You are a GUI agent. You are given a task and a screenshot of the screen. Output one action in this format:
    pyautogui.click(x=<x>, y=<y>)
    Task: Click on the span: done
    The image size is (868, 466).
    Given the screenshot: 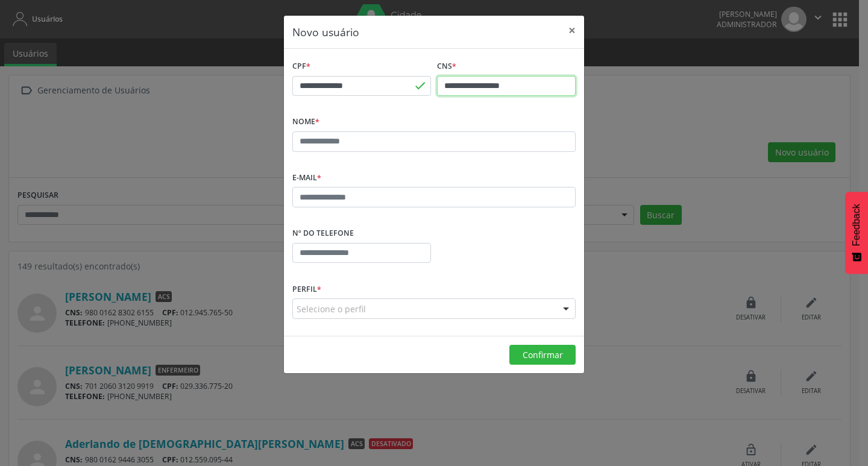 What is the action you would take?
    pyautogui.click(x=420, y=86)
    